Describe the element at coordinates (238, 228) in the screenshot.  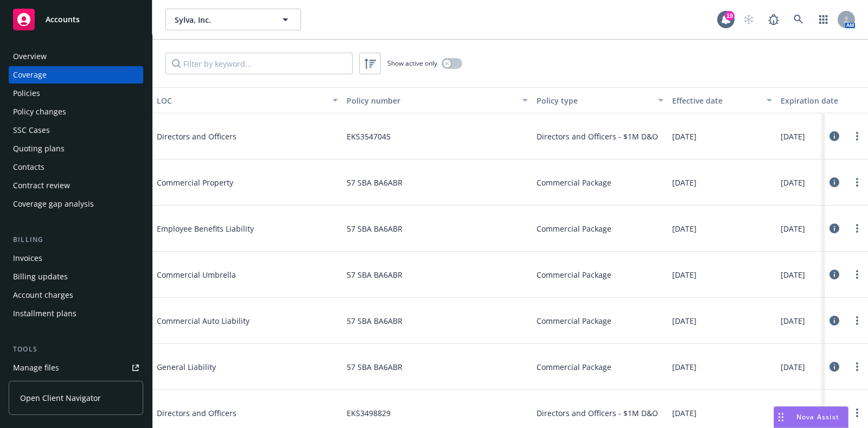
I see `span: Employee Benefits Liability` at that location.